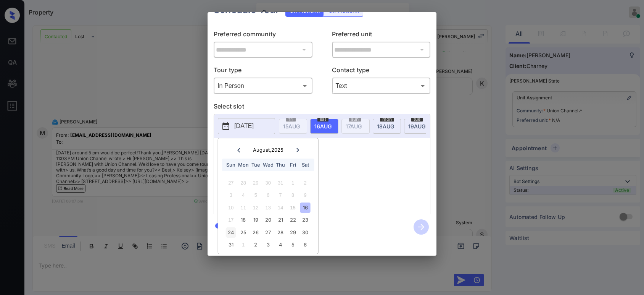 The image size is (644, 295). What do you see at coordinates (305, 182) in the screenshot?
I see `div: Not available Saturday, August 2nd, 2025` at bounding box center [305, 182].